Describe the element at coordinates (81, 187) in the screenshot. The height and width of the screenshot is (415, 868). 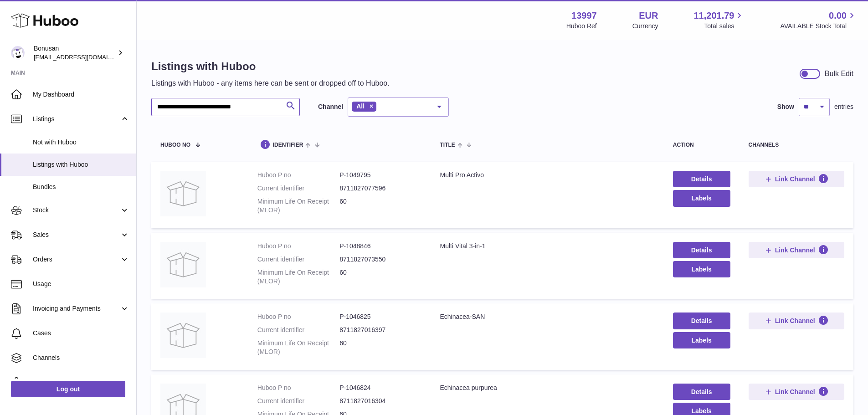
I see `span: Bundles` at that location.